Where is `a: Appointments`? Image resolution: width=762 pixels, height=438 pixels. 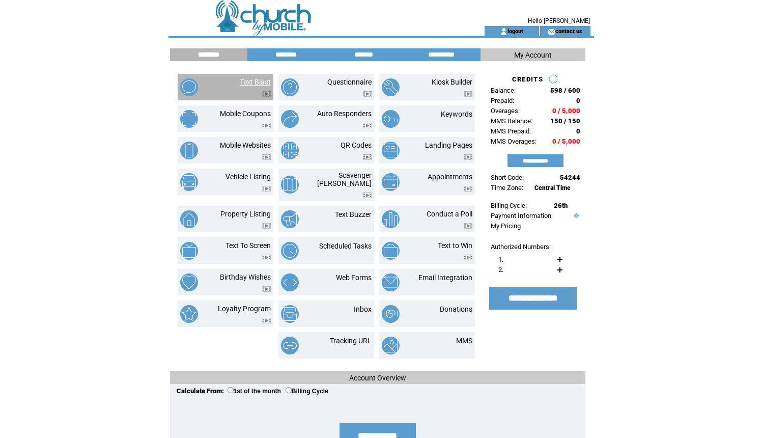
a: Appointments is located at coordinates (450, 177).